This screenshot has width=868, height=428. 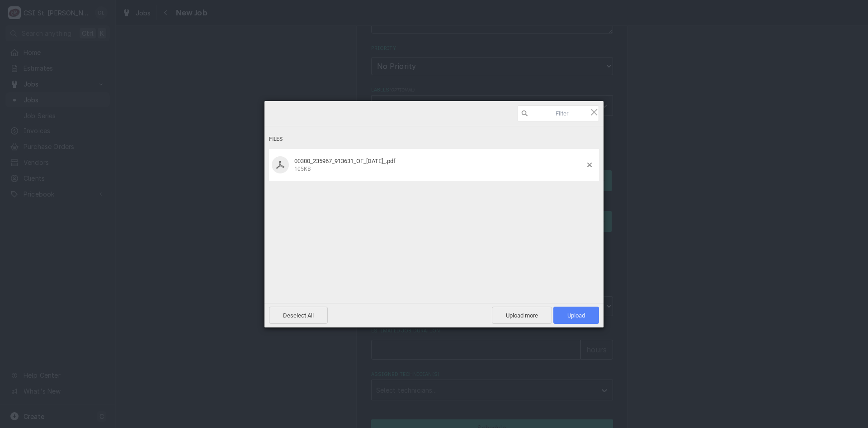 What do you see at coordinates (522, 315) in the screenshot?
I see `span: Upload more` at bounding box center [522, 315].